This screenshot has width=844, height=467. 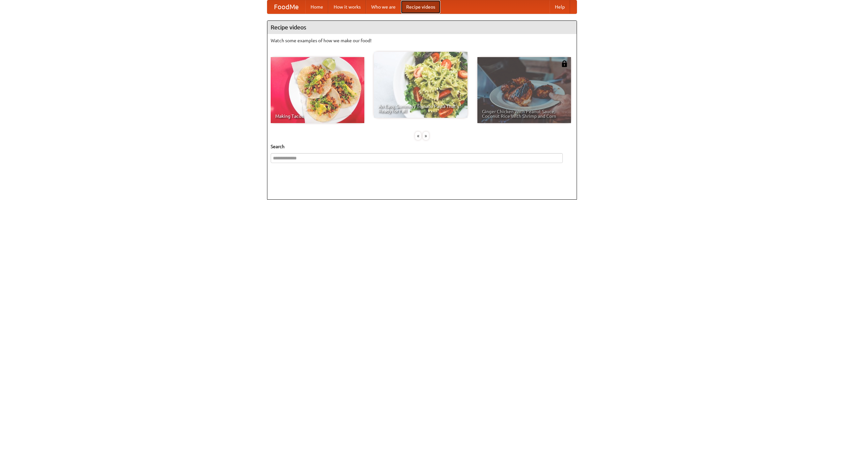 What do you see at coordinates (421, 108) in the screenshot?
I see `span: An Easy, Summery Tomato Pasta That's Ready for Fall` at bounding box center [421, 108].